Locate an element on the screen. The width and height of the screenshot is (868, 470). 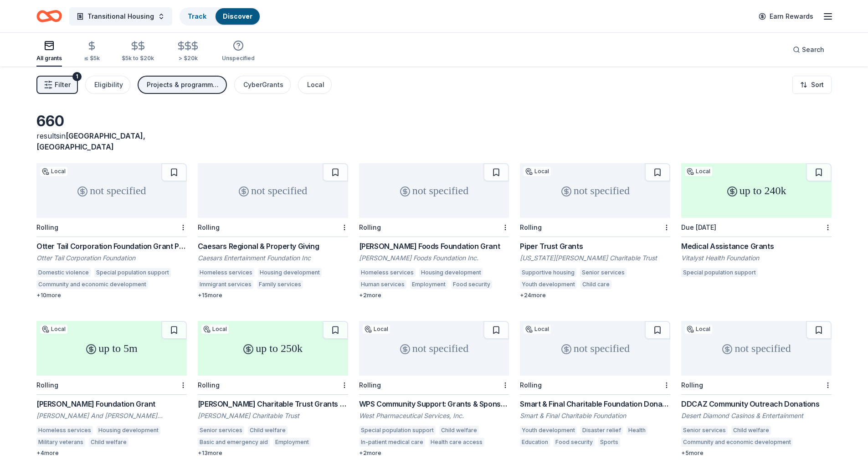
button: TrackDiscover is located at coordinates (220, 16).